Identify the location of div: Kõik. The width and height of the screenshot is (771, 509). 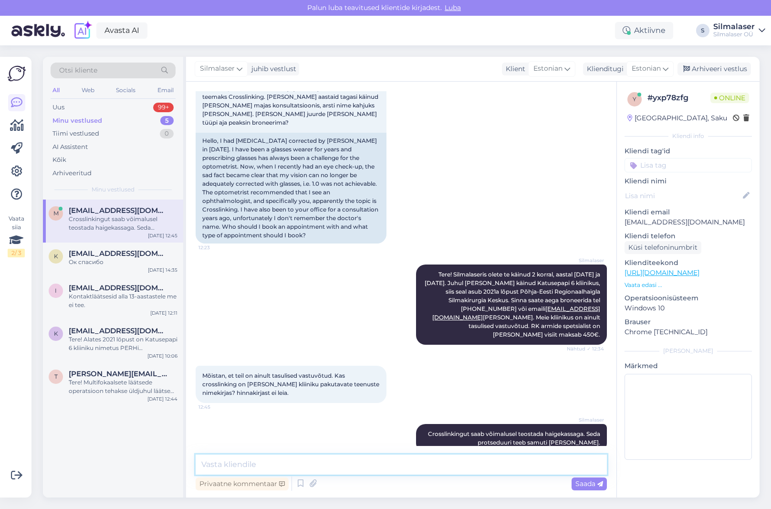
(59, 160).